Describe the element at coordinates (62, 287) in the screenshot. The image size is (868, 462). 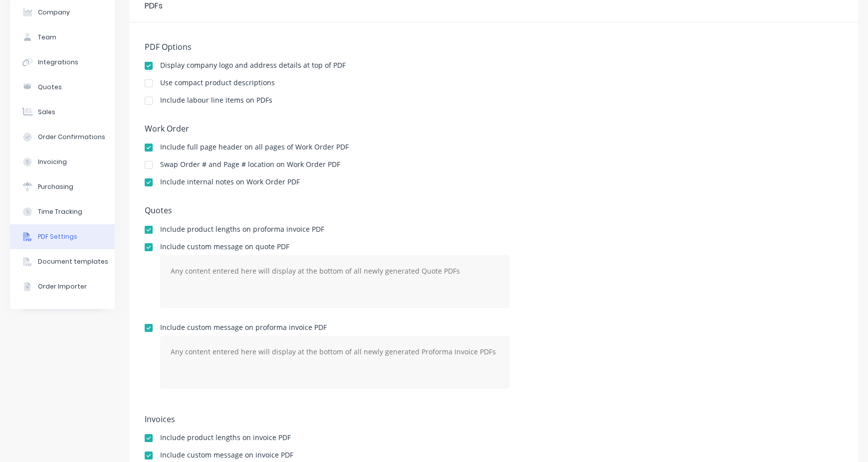
I see `button: Order Importer` at that location.